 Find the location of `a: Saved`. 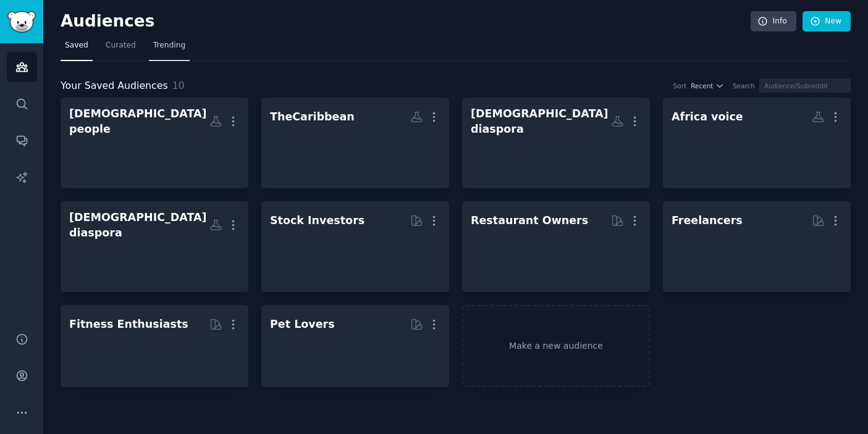

a: Saved is located at coordinates (76, 48).